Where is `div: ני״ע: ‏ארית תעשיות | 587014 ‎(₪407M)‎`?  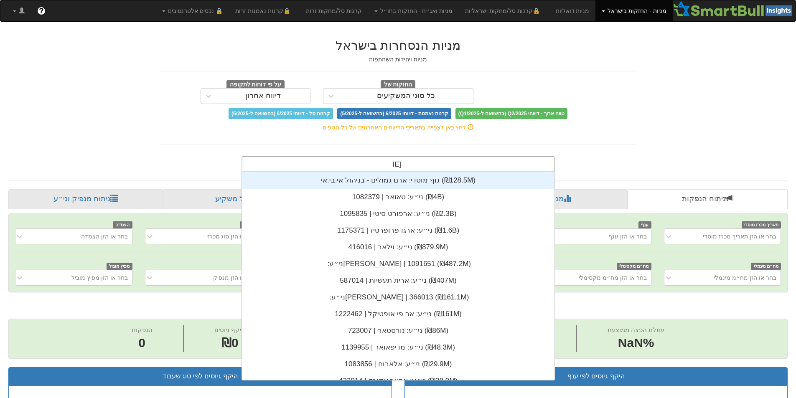
div: ני״ע: ‏ארית תעשיות | 587014 ‎(₪407M)‎ is located at coordinates (398, 281).